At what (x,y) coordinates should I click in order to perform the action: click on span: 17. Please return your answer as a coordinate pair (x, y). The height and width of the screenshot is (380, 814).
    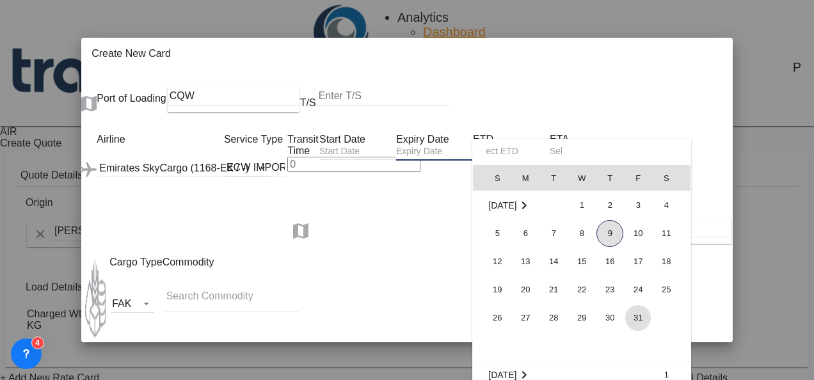
    Looking at the image, I should click on (638, 262).